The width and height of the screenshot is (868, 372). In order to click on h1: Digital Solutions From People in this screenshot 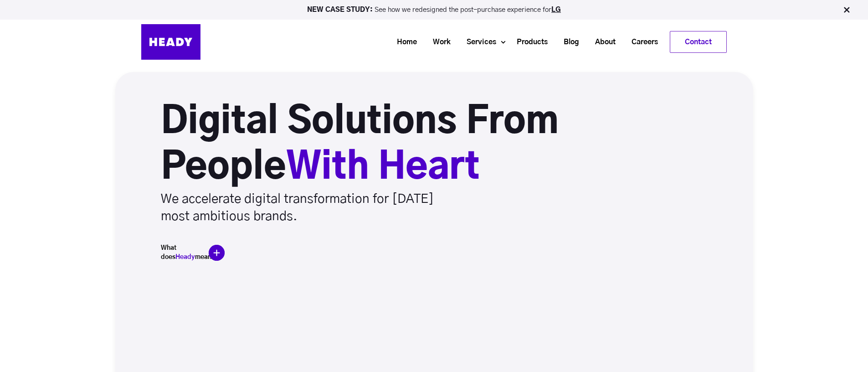, I will do `click(402, 145)`.